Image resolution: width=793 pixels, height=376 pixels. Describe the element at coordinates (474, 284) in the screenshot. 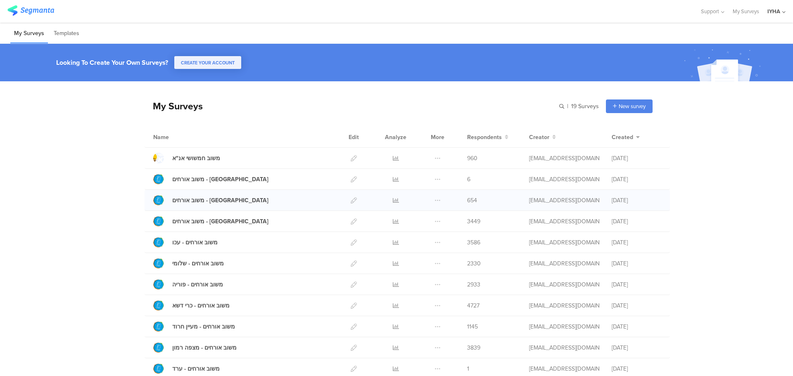

I see `span: 2933` at that location.